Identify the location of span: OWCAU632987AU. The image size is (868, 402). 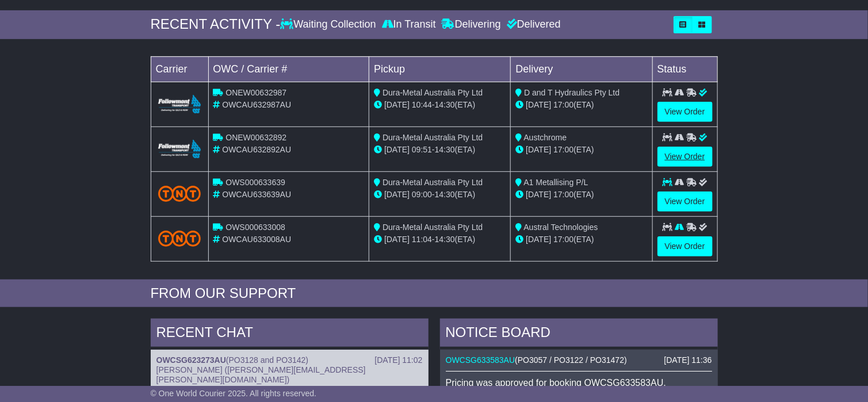
(257, 105).